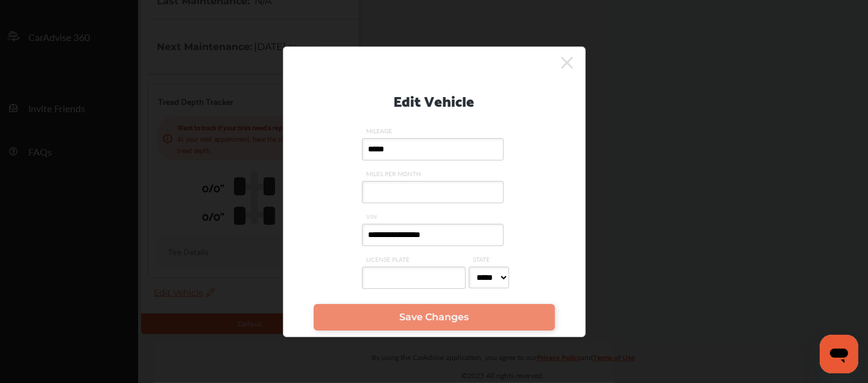 This screenshot has width=868, height=383. I want to click on span: MILEAGE, so click(435, 131).